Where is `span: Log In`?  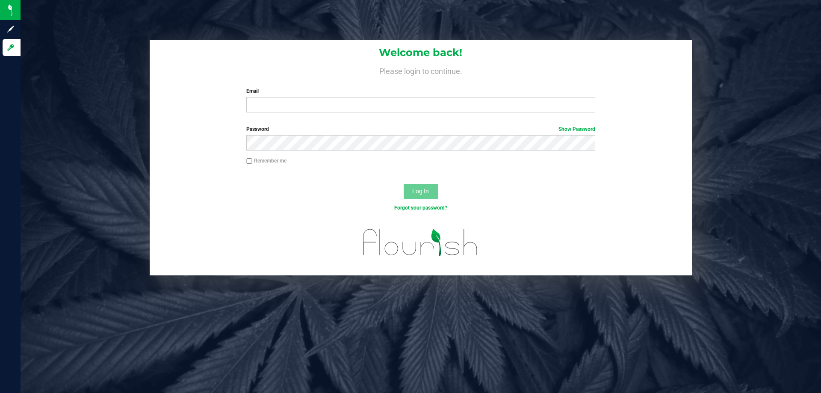 span: Log In is located at coordinates (420, 191).